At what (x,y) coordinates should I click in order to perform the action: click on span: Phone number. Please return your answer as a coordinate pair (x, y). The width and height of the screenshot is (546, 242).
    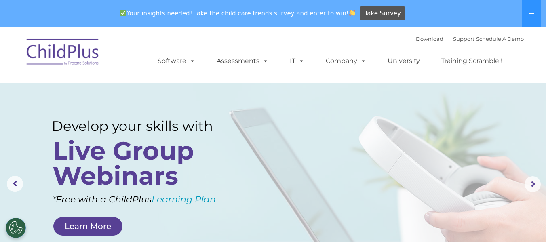
    Looking at the image, I should click on (129, 89).